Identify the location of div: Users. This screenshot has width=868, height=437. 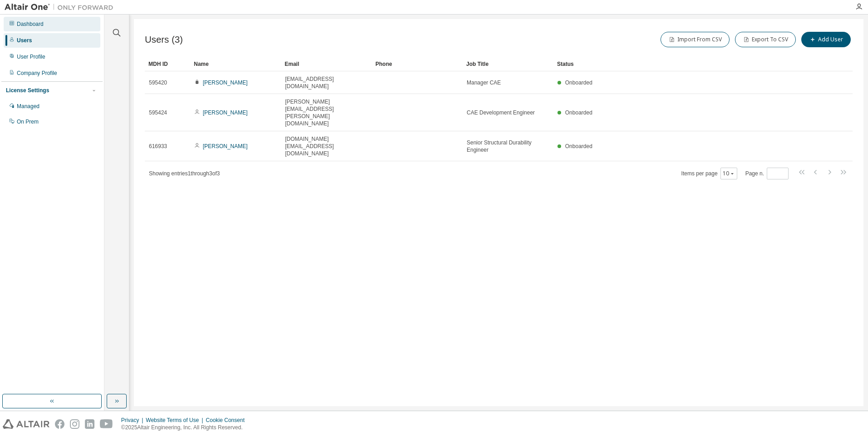
(24, 41).